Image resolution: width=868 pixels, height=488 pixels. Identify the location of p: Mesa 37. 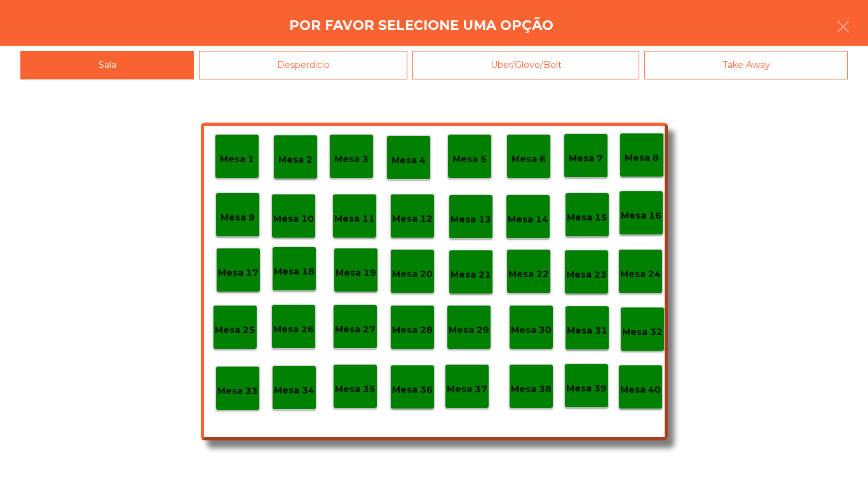
(467, 389).